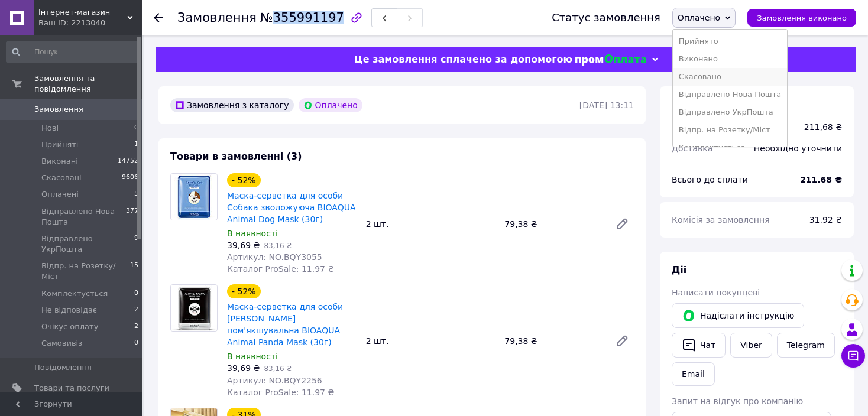 The width and height of the screenshot is (868, 416). I want to click on div: Необхідно уточнити, so click(797, 149).